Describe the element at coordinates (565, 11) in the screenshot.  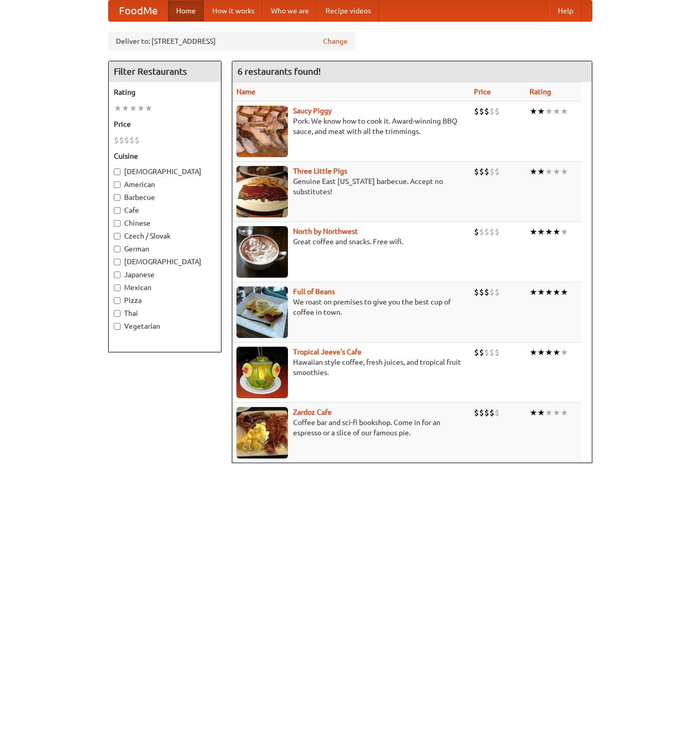
I see `a: Help` at that location.